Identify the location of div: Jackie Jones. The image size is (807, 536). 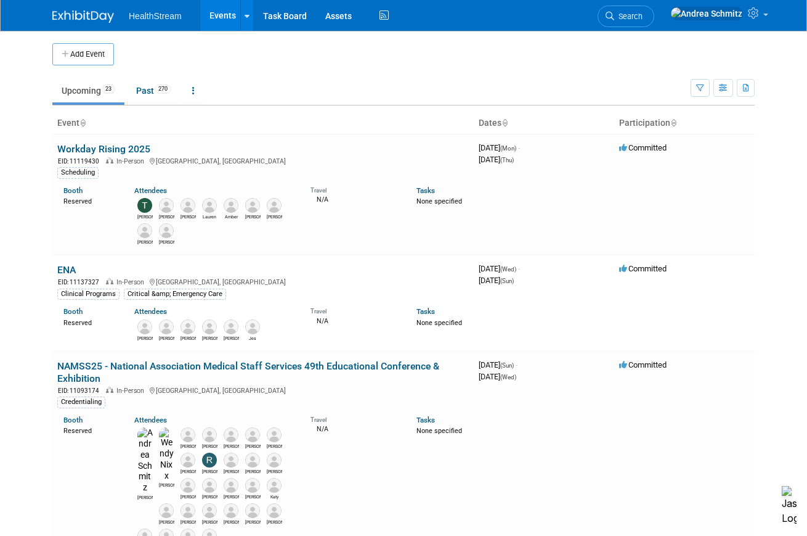
(231, 521).